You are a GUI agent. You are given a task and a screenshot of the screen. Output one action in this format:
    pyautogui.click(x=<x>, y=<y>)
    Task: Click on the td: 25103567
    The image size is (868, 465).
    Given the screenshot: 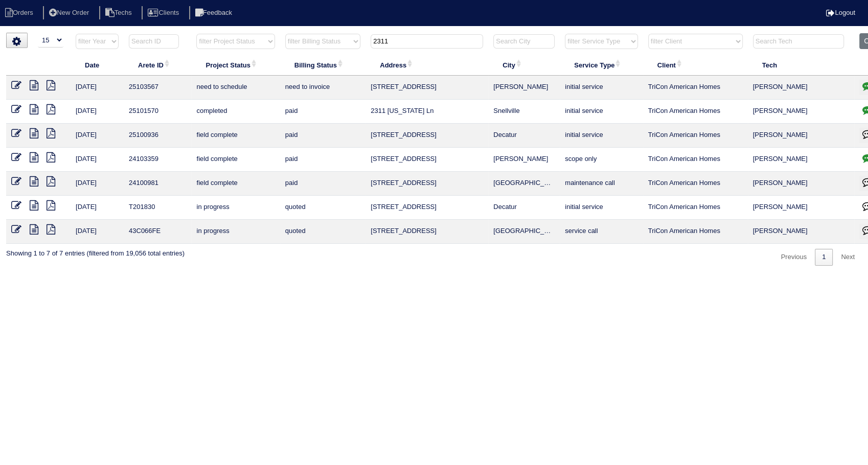 What is the action you would take?
    pyautogui.click(x=157, y=87)
    